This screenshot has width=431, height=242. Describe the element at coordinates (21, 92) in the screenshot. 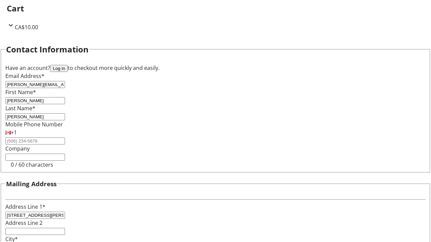

I see `label: First Name*` at that location.